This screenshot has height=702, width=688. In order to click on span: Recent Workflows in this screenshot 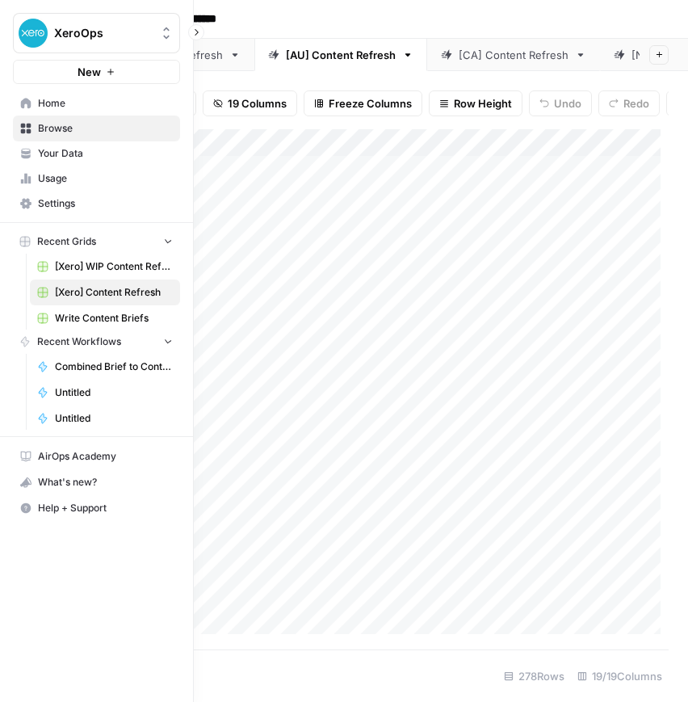, I will do `click(79, 342)`.